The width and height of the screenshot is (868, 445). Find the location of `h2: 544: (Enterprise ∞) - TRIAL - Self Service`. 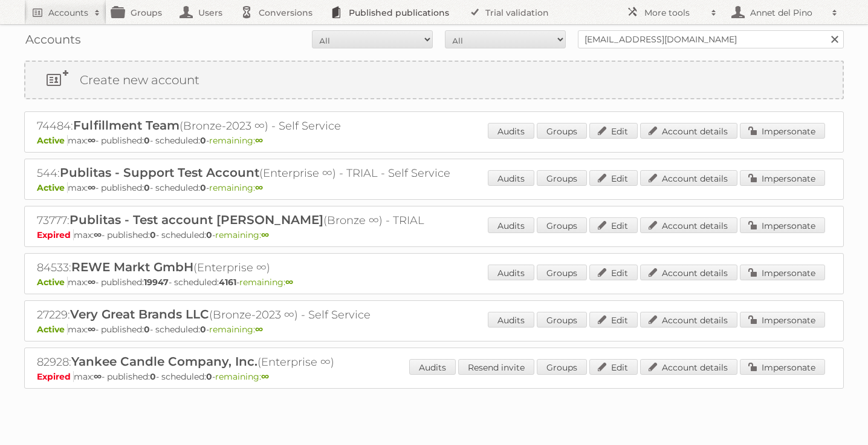

h2: 544: (Enterprise ∞) - TRIAL - Self Service is located at coordinates (249, 173).